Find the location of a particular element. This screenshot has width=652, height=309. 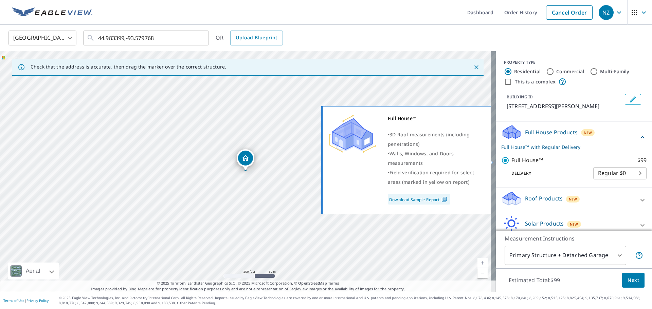

div: OR is located at coordinates (249, 38).